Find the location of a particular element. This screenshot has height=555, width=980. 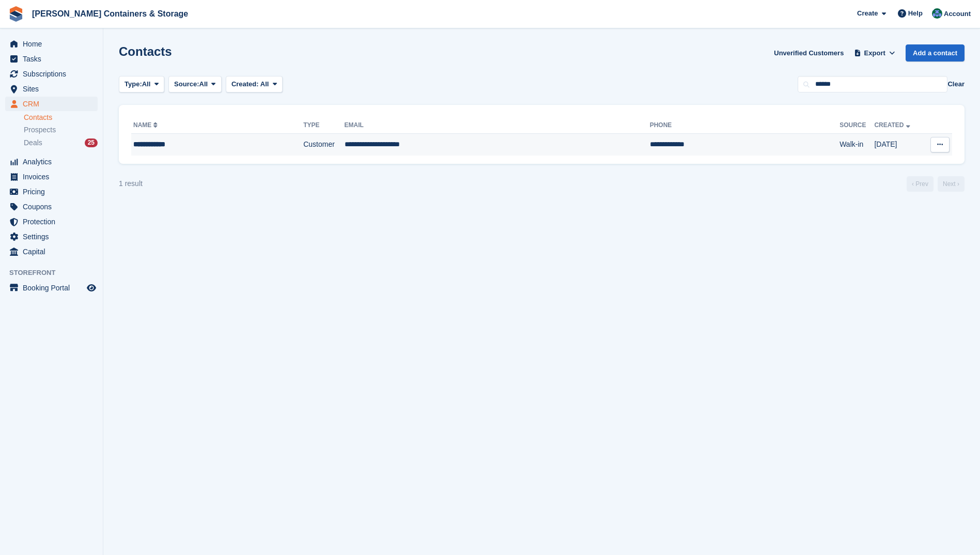

img: stora-icon-8386f47178a22dfd0bd8f6a31ec36ba5ce8667c1dd55bd0f319d3a0aa187defe.svg is located at coordinates (16, 14).